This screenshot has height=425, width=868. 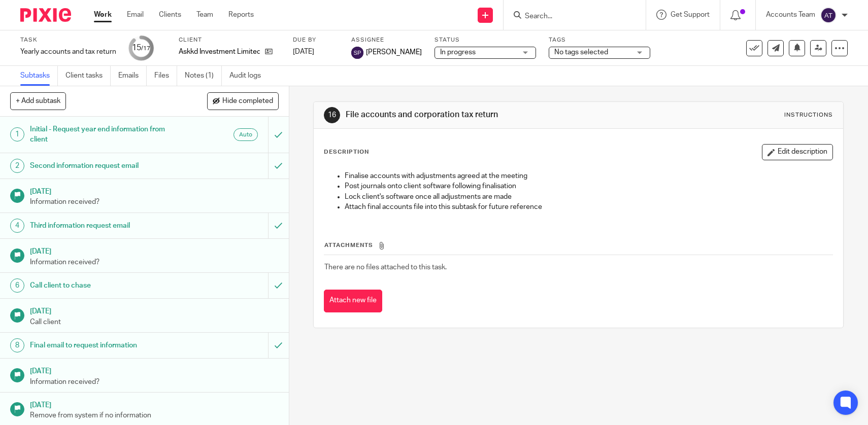 I want to click on p: Lock client's software once all adjustments are made, so click(x=588, y=197).